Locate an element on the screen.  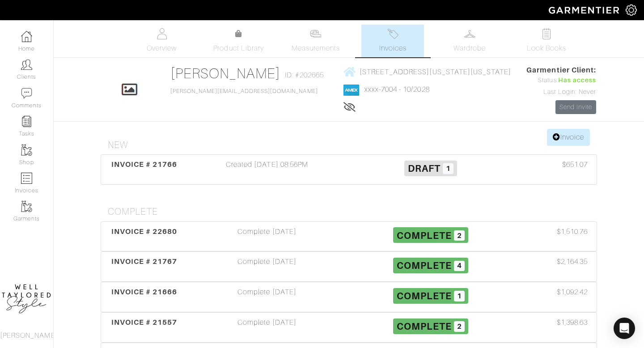
img: basicinfo-40fd8af6dae0f16599ec9e87c0ef1c0a1fdea2edbe929e3d69a839185d80c458.svg is located at coordinates (162, 33).